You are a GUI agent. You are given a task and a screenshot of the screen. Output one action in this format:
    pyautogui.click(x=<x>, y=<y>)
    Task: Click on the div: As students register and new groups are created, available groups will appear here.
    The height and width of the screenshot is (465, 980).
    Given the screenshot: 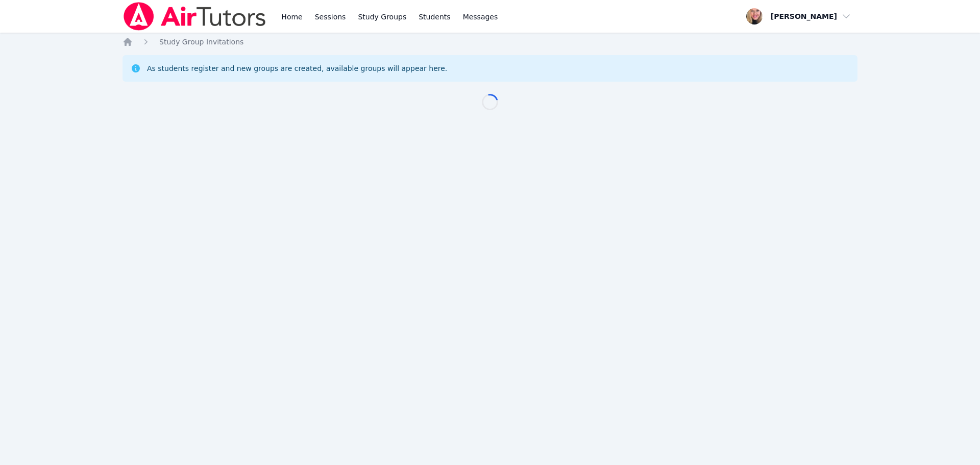 What is the action you would take?
    pyautogui.click(x=297, y=68)
    